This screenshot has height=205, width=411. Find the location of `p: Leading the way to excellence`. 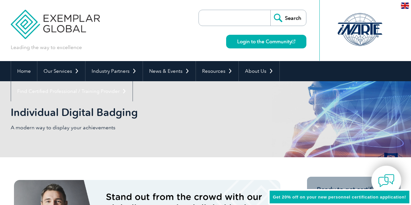

p: Leading the way to excellence is located at coordinates (46, 47).